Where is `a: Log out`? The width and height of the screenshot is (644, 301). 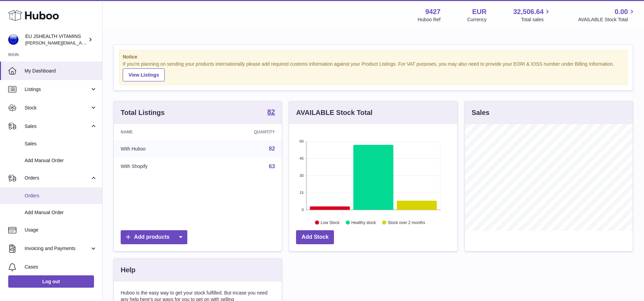
a: Log out is located at coordinates (51, 281).